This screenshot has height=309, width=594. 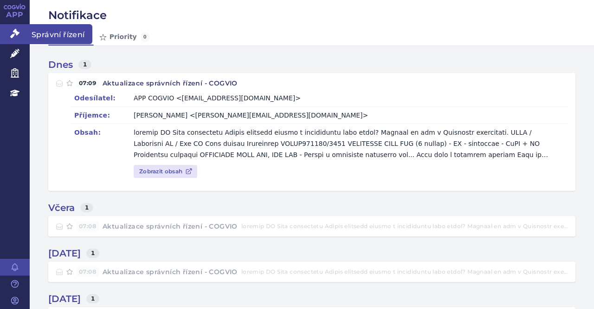 What do you see at coordinates (165, 171) in the screenshot?
I see `a: Zobrazit obsah` at bounding box center [165, 171].